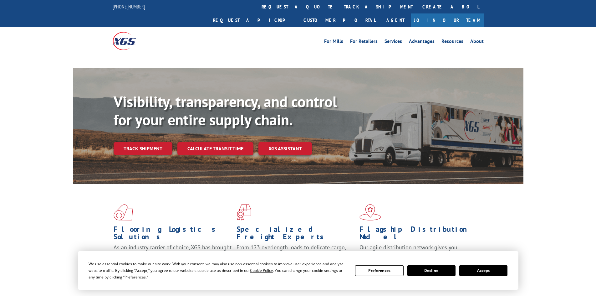  I want to click on h1: Flagship Distribution Model, so click(418, 234).